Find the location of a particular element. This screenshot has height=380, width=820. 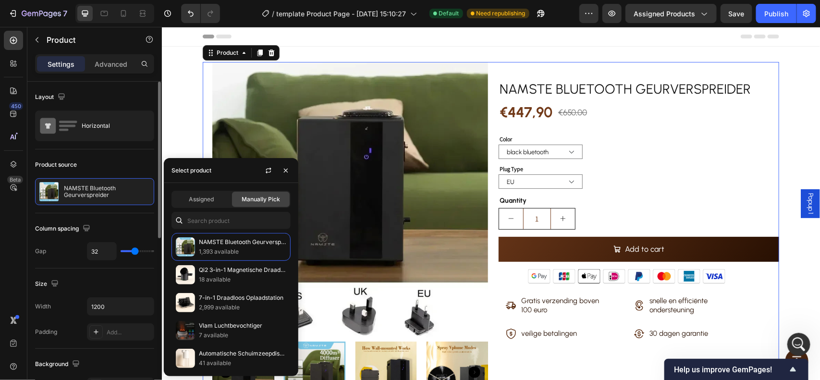

div: Column spacing is located at coordinates (63, 229).